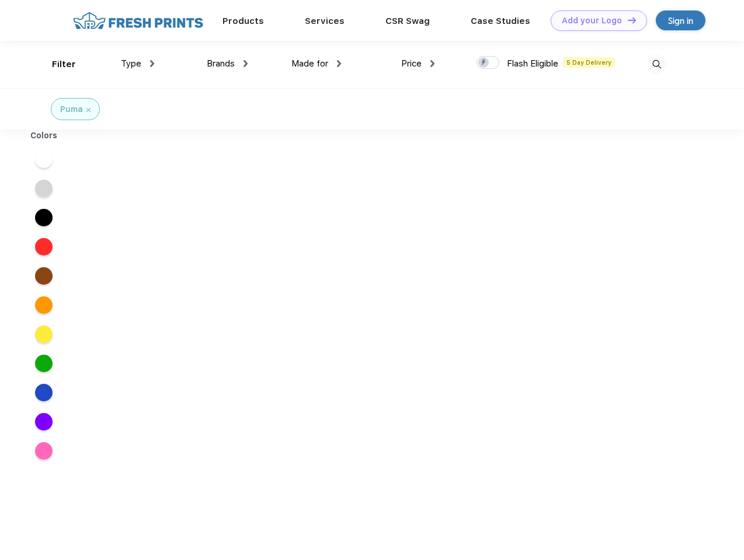  Describe the element at coordinates (221, 63) in the screenshot. I see `span: Brands` at that location.